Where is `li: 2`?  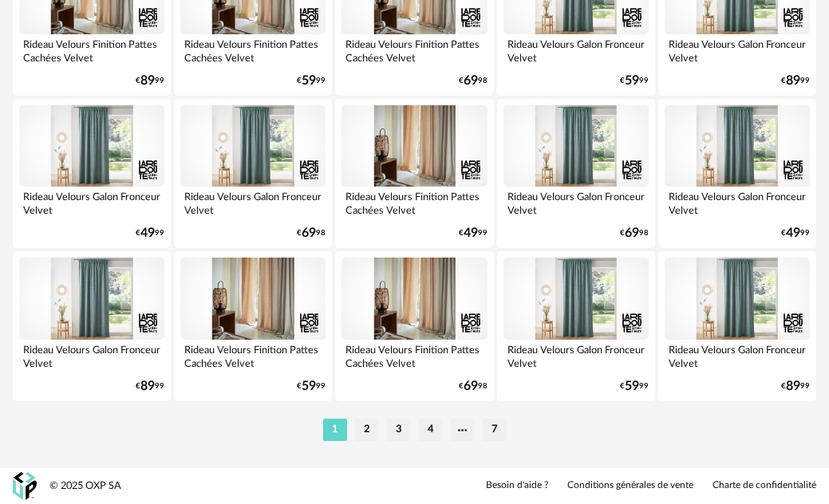 li: 2 is located at coordinates (367, 430).